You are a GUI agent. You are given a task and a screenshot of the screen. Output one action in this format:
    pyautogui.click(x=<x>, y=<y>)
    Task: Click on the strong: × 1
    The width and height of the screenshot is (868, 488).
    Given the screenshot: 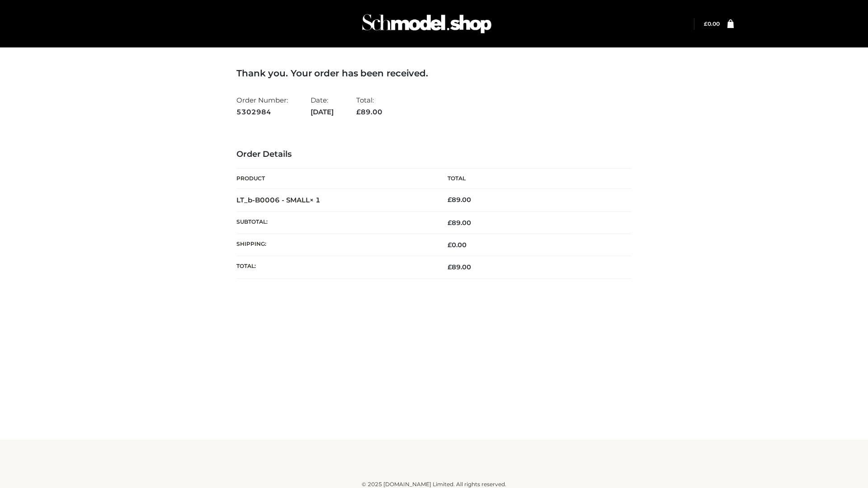 What is the action you would take?
    pyautogui.click(x=315, y=200)
    